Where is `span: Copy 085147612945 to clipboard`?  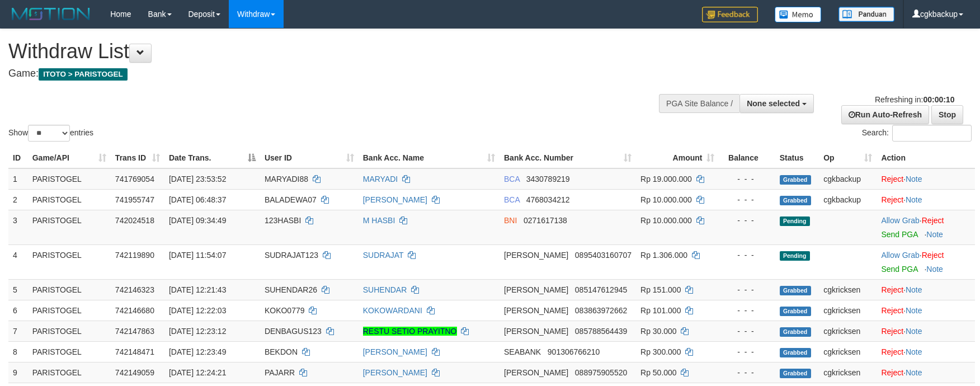 span: Copy 085147612945 to clipboard is located at coordinates (601, 290).